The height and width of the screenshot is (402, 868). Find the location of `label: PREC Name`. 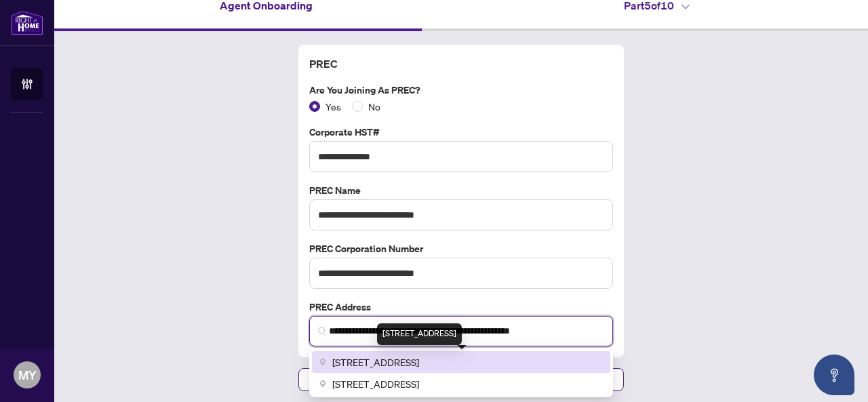

label: PREC Name is located at coordinates (461, 191).